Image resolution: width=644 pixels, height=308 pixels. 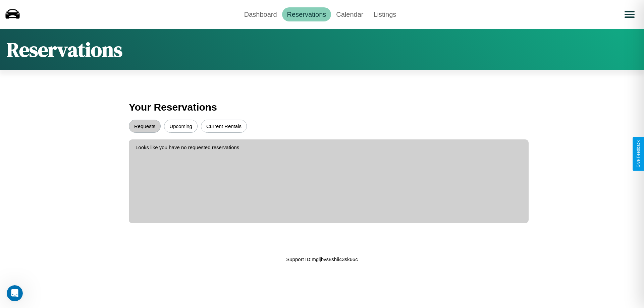 What do you see at coordinates (307, 14) in the screenshot?
I see `a: Reservations` at bounding box center [307, 14].